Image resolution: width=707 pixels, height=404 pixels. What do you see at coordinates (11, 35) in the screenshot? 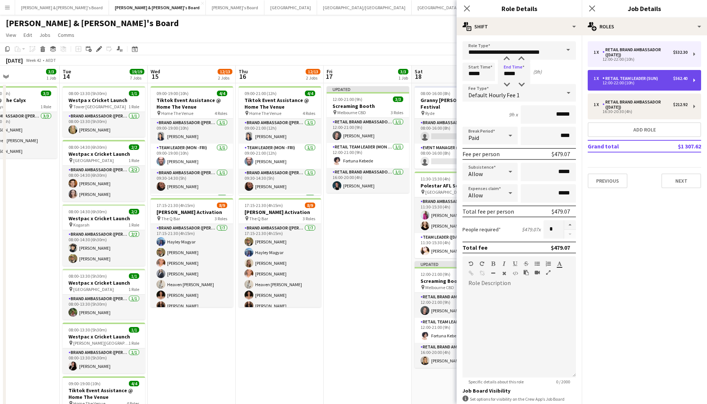
I see `span: View` at bounding box center [11, 35].